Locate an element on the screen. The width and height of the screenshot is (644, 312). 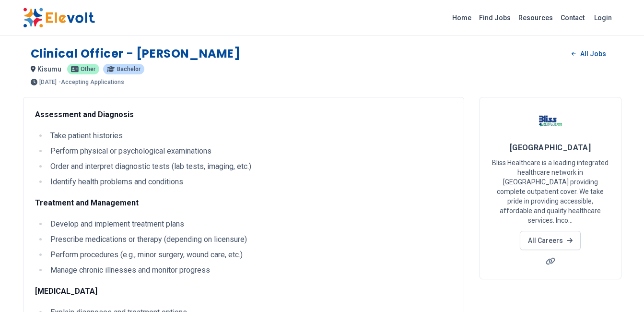
span: kisumu is located at coordinates (49, 69).